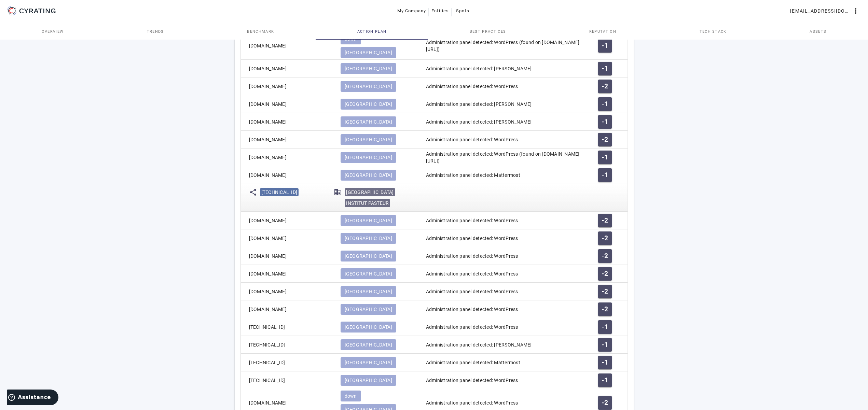 The width and height of the screenshot is (868, 410). What do you see at coordinates (602, 31) in the screenshot?
I see `span: Reputation` at bounding box center [602, 31].